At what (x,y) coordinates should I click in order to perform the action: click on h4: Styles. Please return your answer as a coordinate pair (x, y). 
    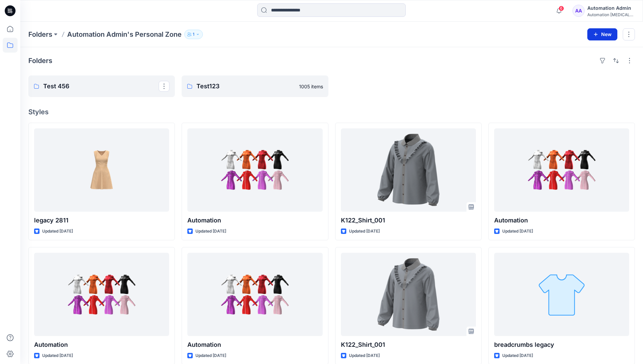
    Looking at the image, I should click on (331, 112).